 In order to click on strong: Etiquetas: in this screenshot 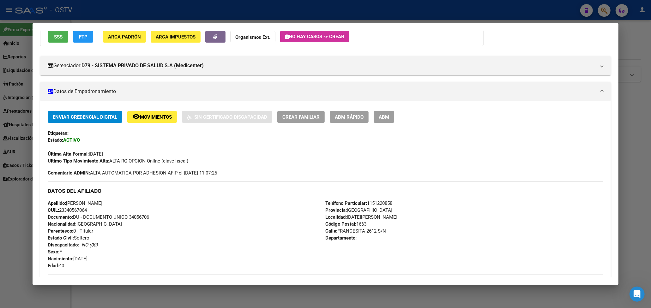, I will do `click(58, 133)`.